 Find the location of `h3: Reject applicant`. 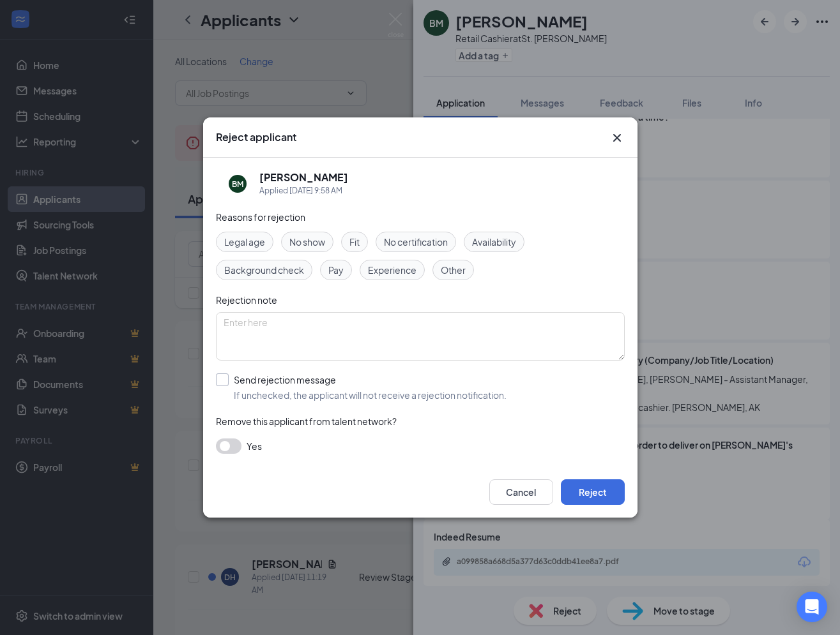

h3: Reject applicant is located at coordinates (256, 137).